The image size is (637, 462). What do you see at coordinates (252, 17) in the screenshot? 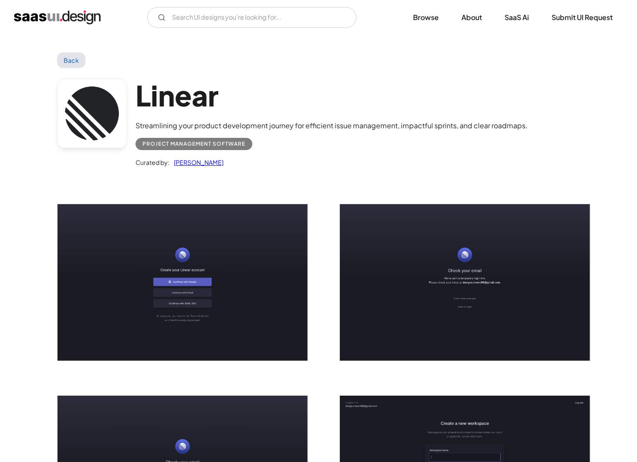
I see `input: Search UI designs you're looking for...` at bounding box center [252, 17].